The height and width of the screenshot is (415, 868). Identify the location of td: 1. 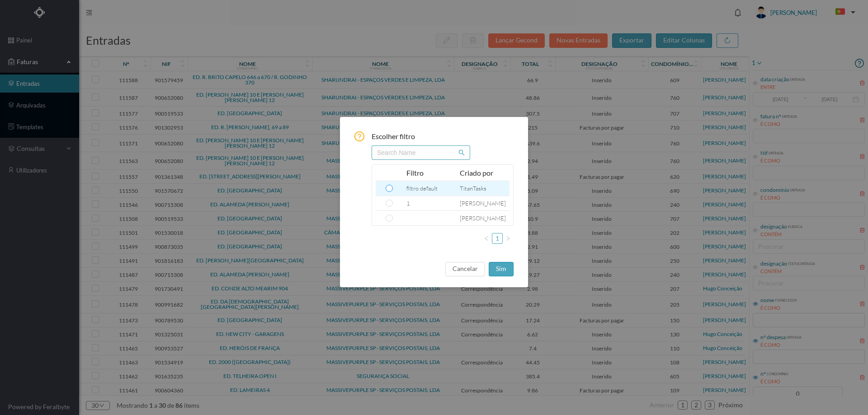
(429, 203).